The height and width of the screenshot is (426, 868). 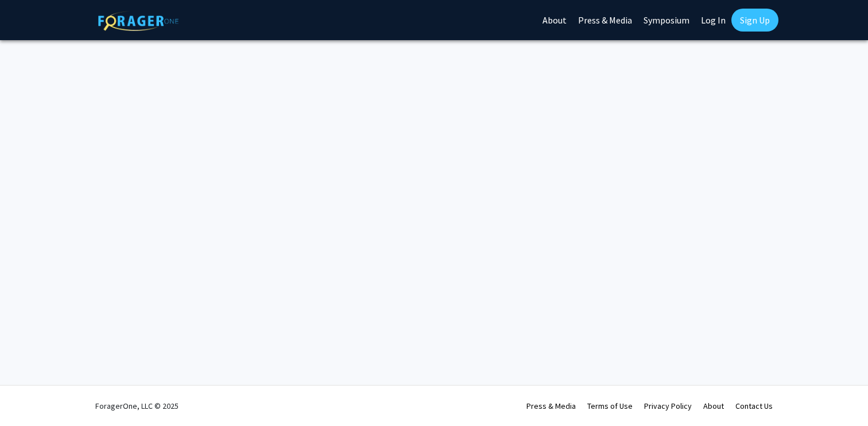 What do you see at coordinates (668, 406) in the screenshot?
I see `a: Privacy Policy` at bounding box center [668, 406].